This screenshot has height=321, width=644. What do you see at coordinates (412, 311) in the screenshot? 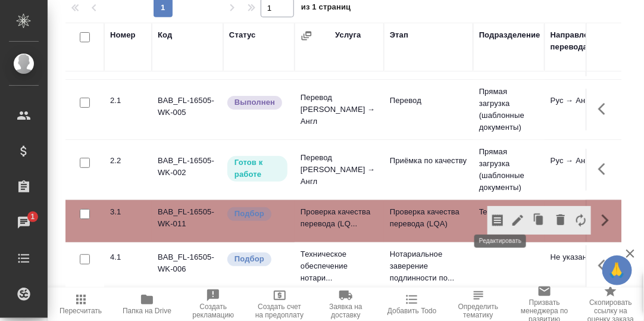
I see `span: Добавить Todo` at bounding box center [412, 311].